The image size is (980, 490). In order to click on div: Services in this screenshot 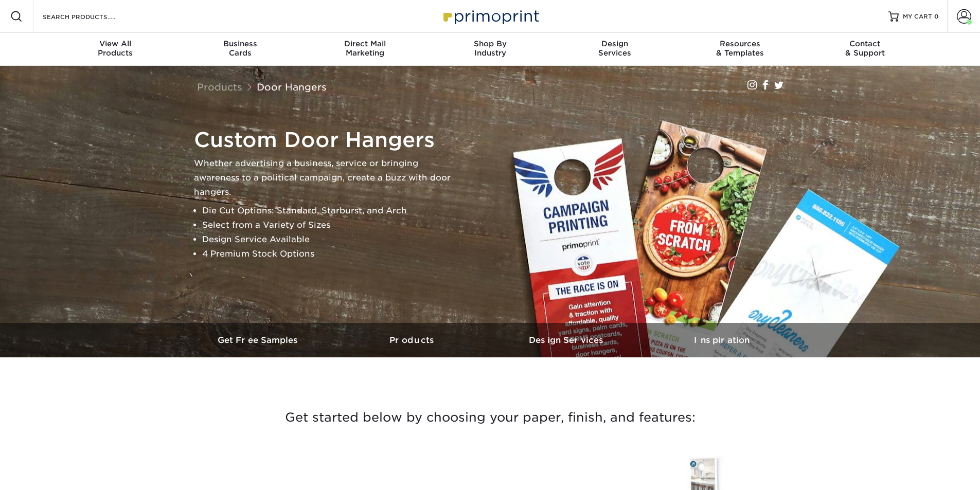, I will do `click(615, 48)`.